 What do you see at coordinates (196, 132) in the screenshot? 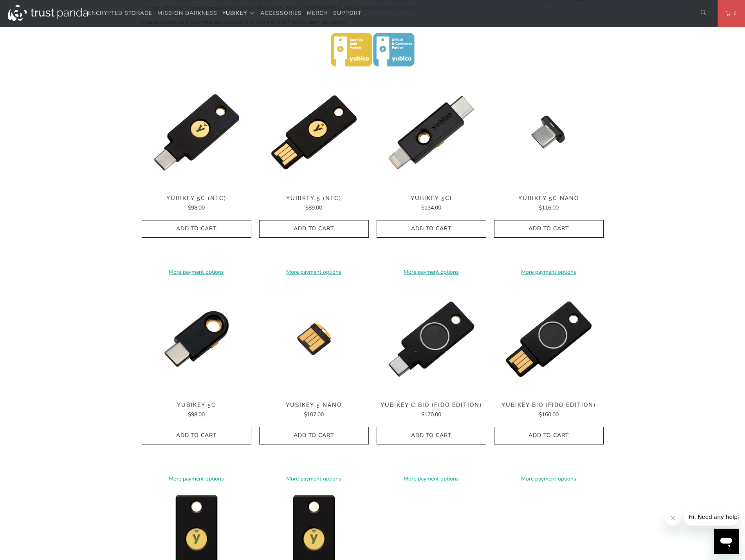
I see `a: YubiKey 5C (NFC) - Trust Panda YubiKey 5C (NFC) - Trust Panda` at bounding box center [196, 132].